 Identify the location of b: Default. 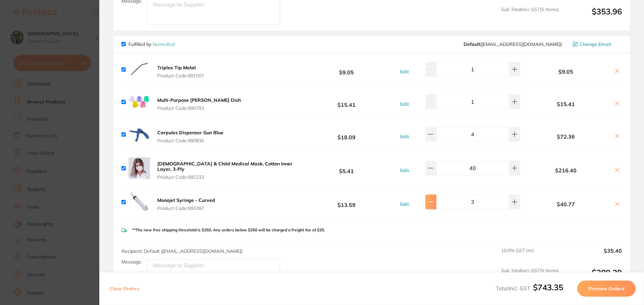
(472, 44).